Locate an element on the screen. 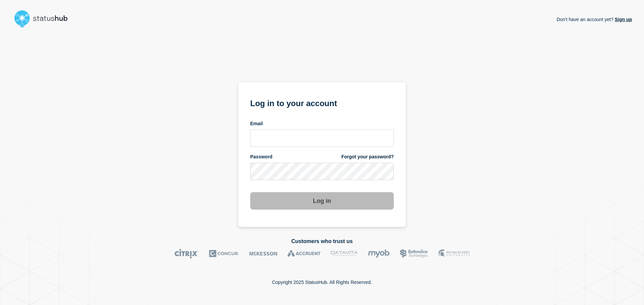 The width and height of the screenshot is (644, 305). a: Sign up is located at coordinates (622, 19).